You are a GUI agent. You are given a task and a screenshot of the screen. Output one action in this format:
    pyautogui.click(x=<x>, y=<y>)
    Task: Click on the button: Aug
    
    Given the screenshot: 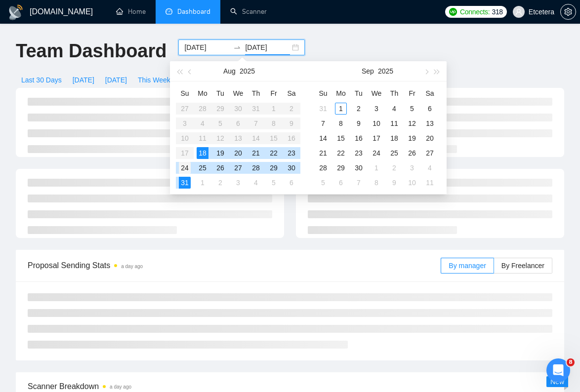 What is the action you would take?
    pyautogui.click(x=230, y=71)
    